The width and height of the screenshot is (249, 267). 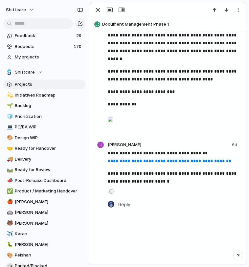 What do you see at coordinates (44, 106) in the screenshot?
I see `a: 🌱Backlog` at bounding box center [44, 106].